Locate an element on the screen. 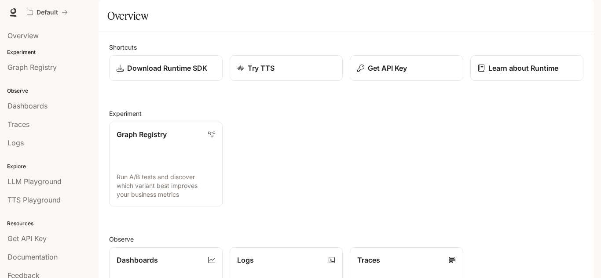 The image size is (601, 278). h2: Shortcuts is located at coordinates (346, 47).